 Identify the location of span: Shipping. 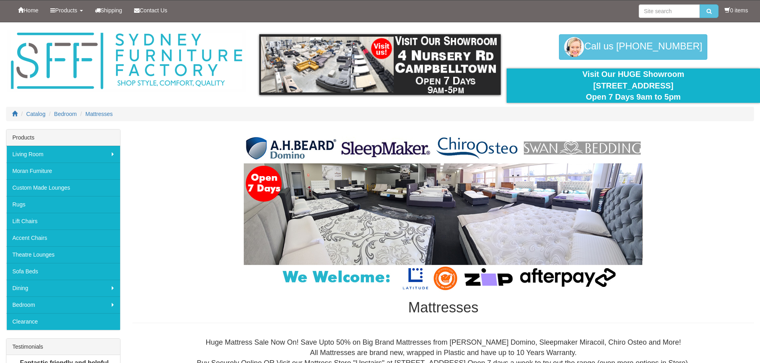
(111, 10).